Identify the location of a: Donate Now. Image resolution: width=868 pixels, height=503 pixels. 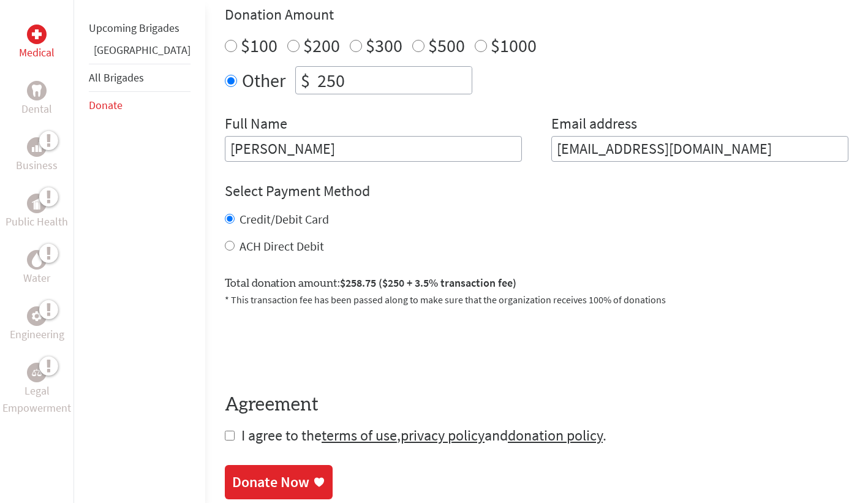
(279, 482).